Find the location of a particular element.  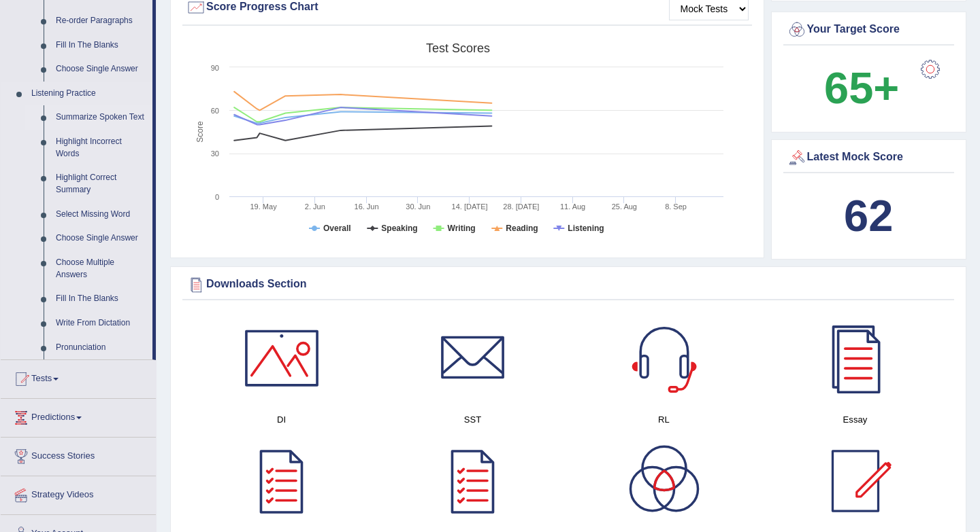

text: 60 is located at coordinates (215, 111).